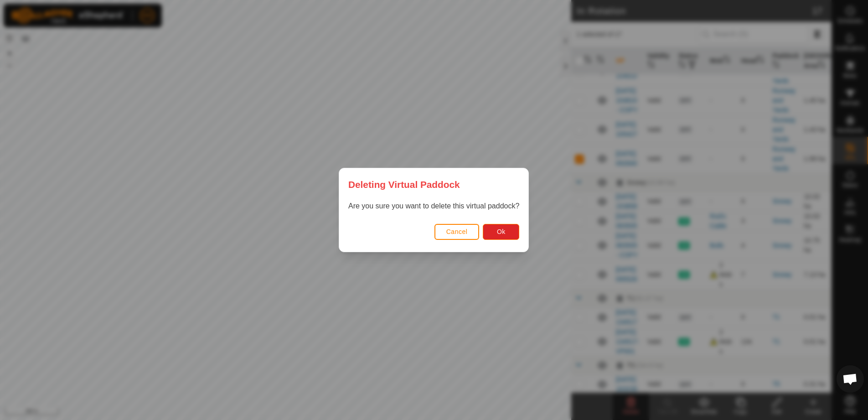  Describe the element at coordinates (404, 185) in the screenshot. I see `span: Deleting Virtual Paddock` at that location.